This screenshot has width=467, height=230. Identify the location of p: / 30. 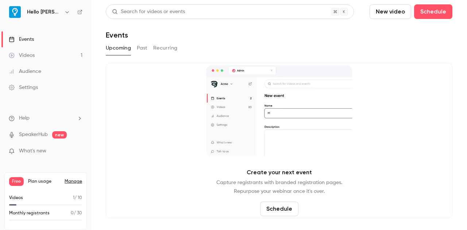
(76, 214).